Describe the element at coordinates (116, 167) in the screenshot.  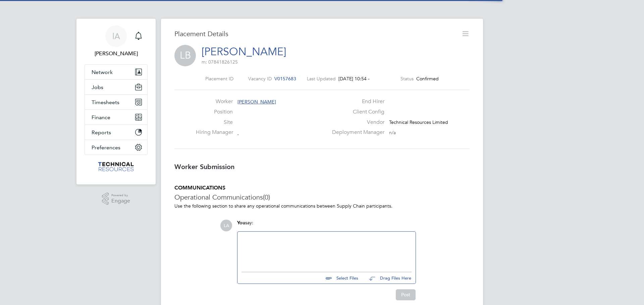
I see `img: technicalresources-logo-retina.png` at that location.